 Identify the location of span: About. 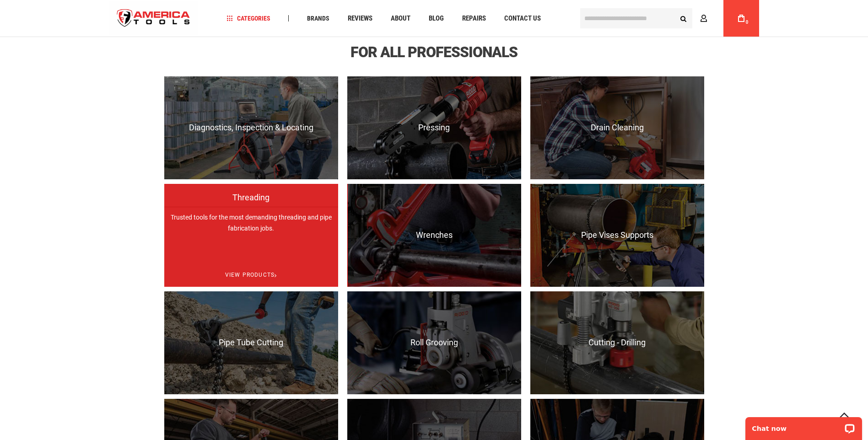
(400, 18).